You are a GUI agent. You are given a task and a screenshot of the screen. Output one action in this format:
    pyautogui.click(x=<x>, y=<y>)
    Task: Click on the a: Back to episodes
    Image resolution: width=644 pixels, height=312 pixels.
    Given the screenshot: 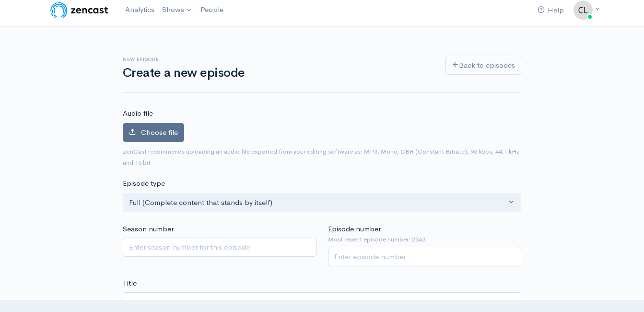 What is the action you would take?
    pyautogui.click(x=483, y=65)
    